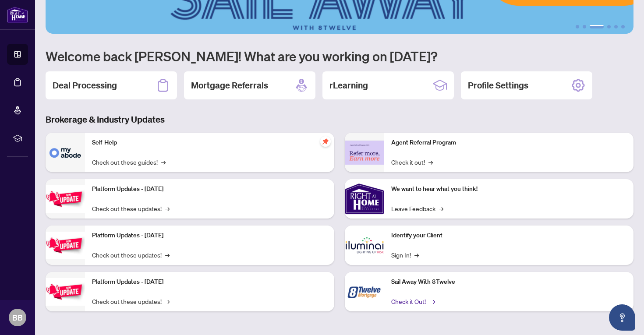  I want to click on button: 6, so click(623, 27).